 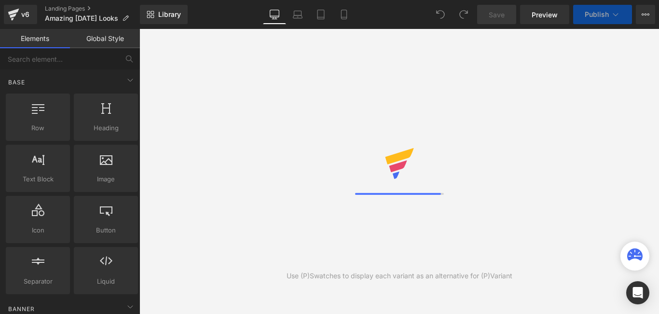 I want to click on span: Base, so click(x=16, y=82).